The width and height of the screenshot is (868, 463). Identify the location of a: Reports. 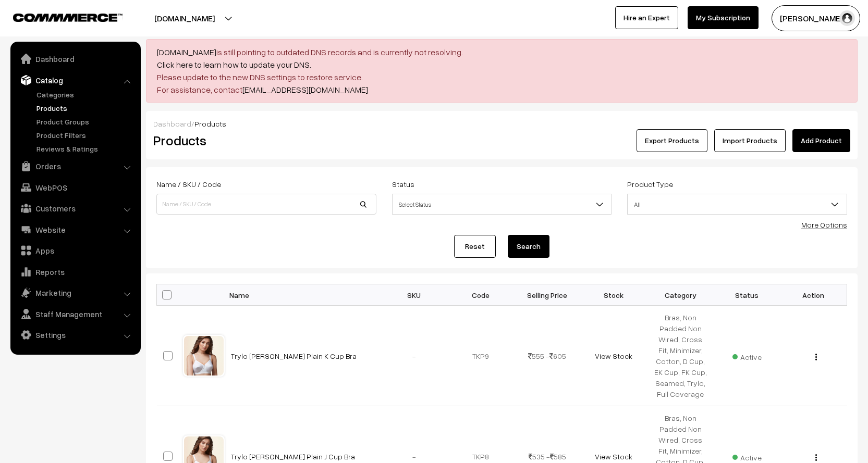
(75, 272).